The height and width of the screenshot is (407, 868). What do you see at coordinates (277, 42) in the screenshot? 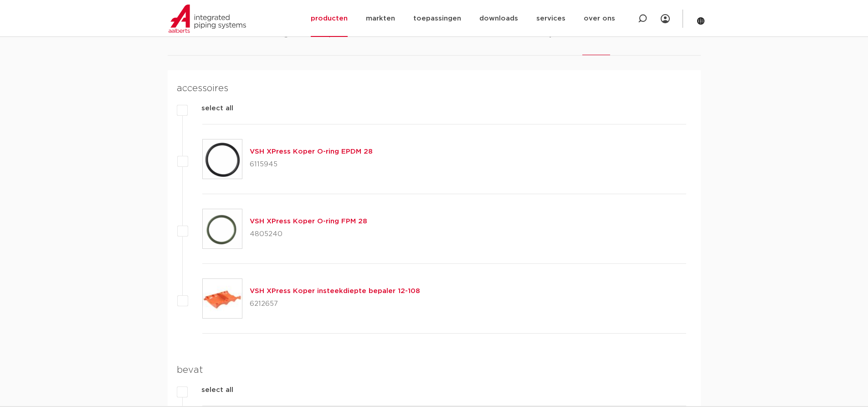
I see `li: afmetingen` at bounding box center [277, 42].